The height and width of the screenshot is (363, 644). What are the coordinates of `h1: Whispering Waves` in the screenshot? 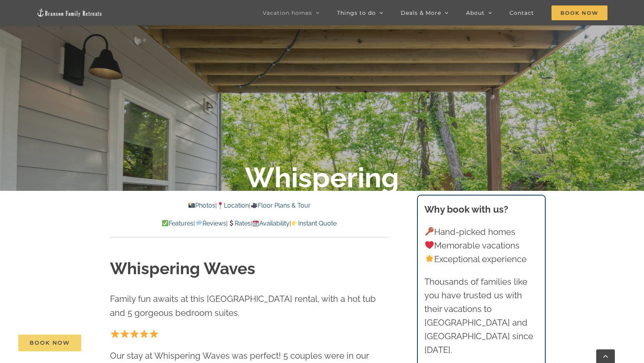 It's located at (249, 269).